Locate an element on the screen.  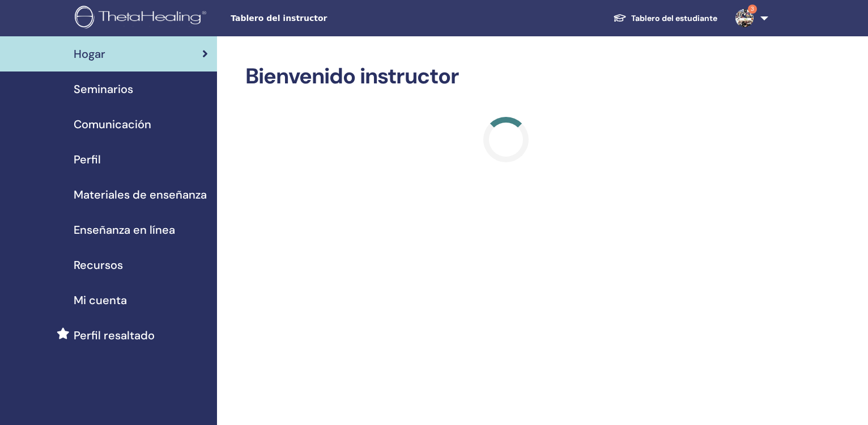
span: Perfil resaltado is located at coordinates (114, 335).